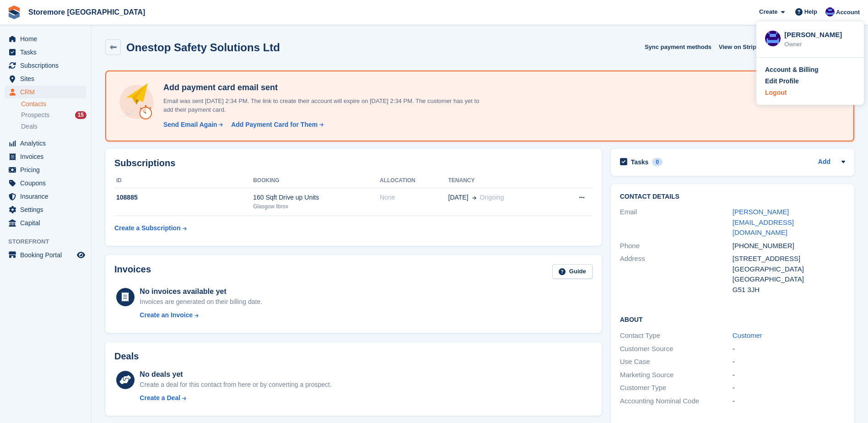 The height and width of the screenshot is (423, 868). What do you see at coordinates (657, 162) in the screenshot?
I see `div: 0` at bounding box center [657, 162].